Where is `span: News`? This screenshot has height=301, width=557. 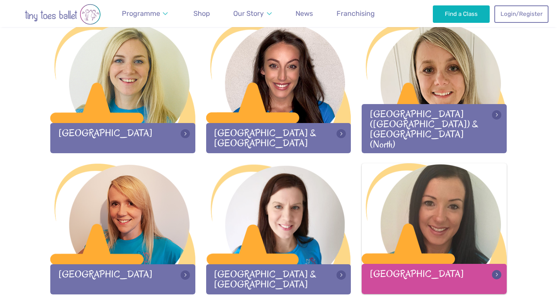 span: News is located at coordinates (304, 13).